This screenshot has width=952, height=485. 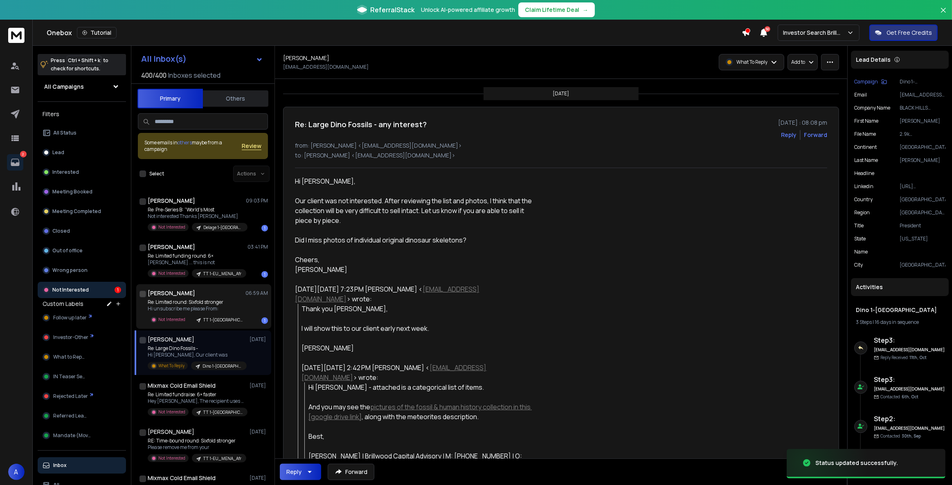 What do you see at coordinates (70, 318) in the screenshot?
I see `span: Follow up later` at bounding box center [70, 318].